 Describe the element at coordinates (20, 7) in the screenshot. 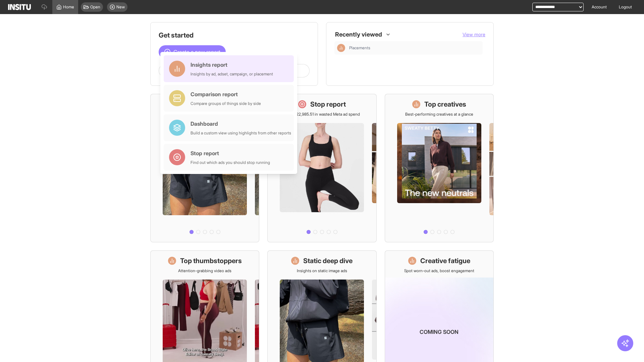

I see `img: Logo` at that location.